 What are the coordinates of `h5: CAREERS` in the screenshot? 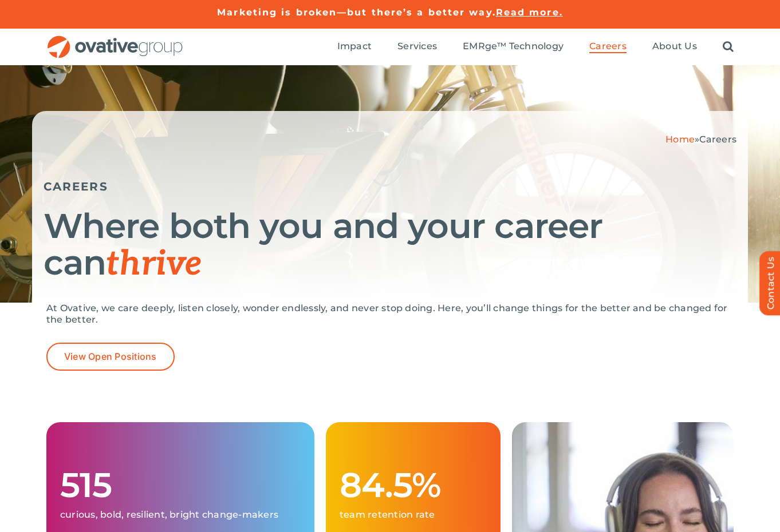 It's located at (390, 186).